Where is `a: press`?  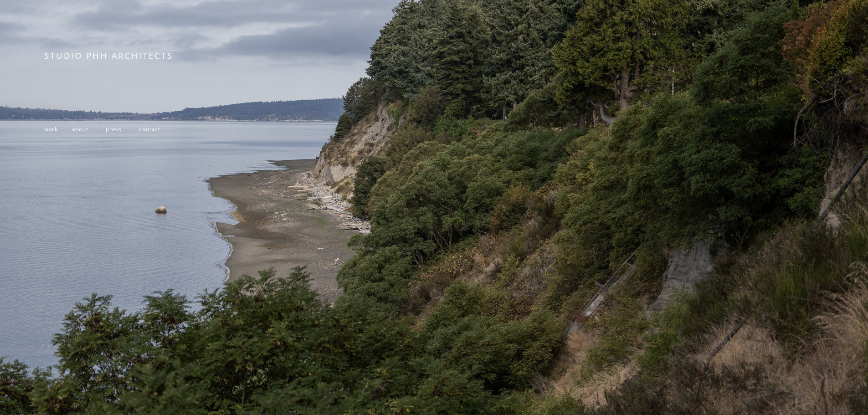 a: press is located at coordinates (114, 129).